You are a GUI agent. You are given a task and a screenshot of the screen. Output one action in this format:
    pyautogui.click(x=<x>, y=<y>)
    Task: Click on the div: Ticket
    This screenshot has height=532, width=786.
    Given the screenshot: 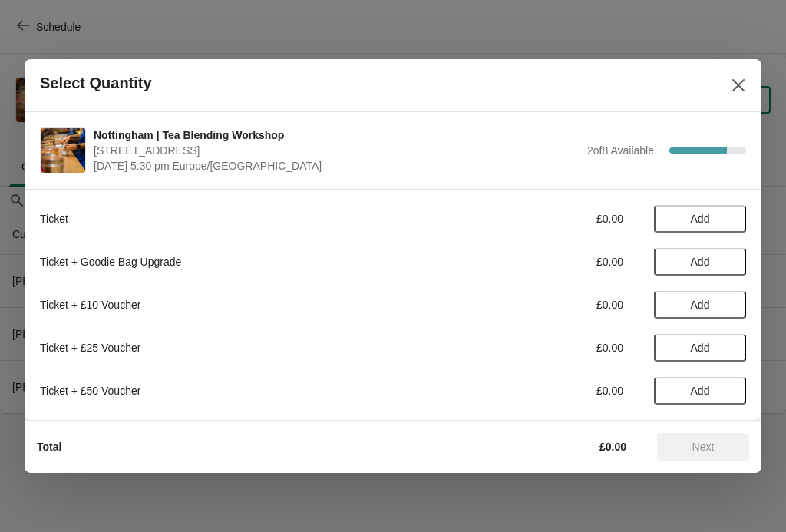 What is the action you would take?
    pyautogui.click(x=247, y=218)
    